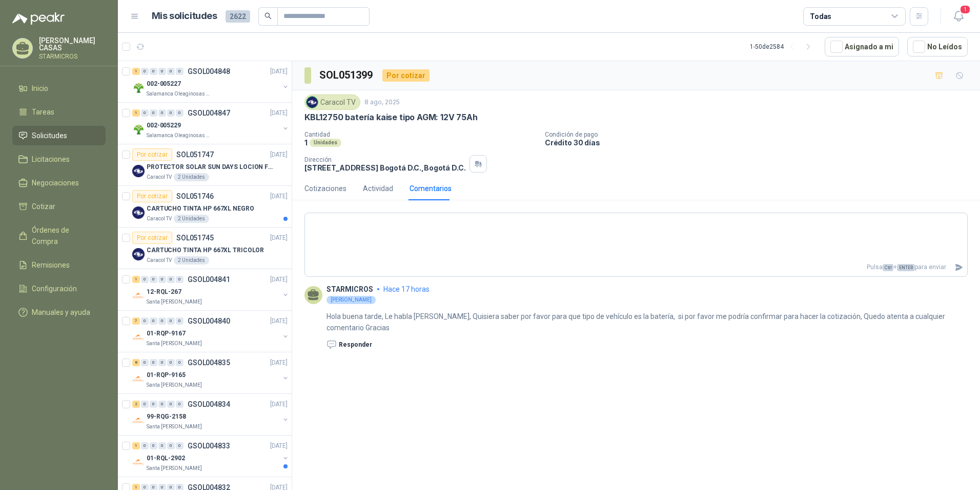  What do you see at coordinates (164, 292) in the screenshot?
I see `p: 12-RQL-267` at bounding box center [164, 292].